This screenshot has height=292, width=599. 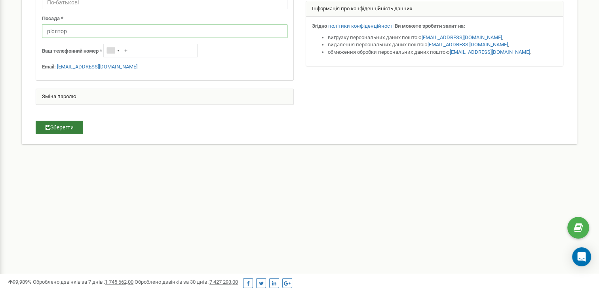 What do you see at coordinates (119, 282) in the screenshot?
I see `u: 1 745 662,00` at bounding box center [119, 282].